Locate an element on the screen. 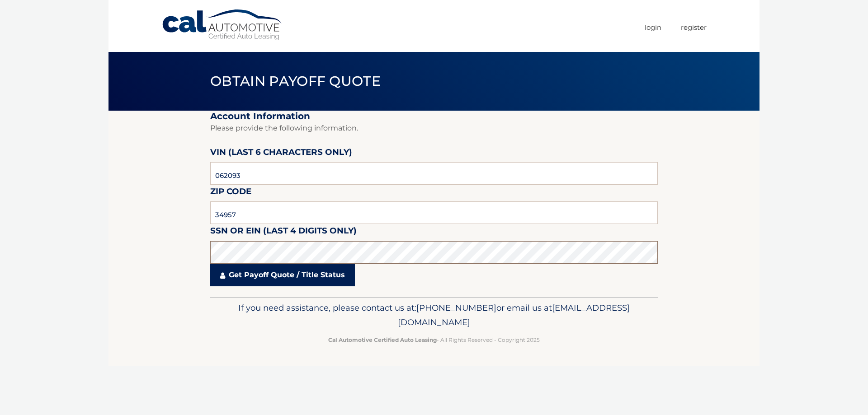 This screenshot has width=868, height=415. label: VIN (last 6 characters only) is located at coordinates (281, 153).